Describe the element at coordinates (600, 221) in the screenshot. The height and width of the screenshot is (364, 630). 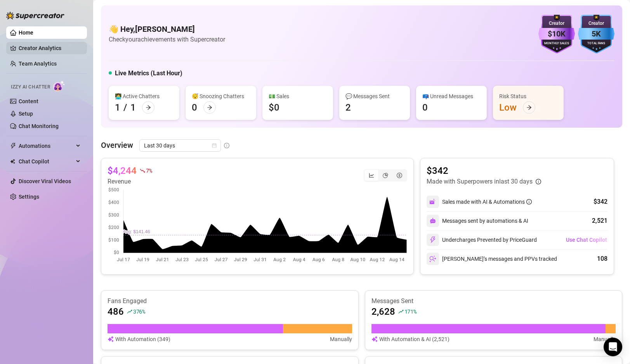
I see `div: 2,521` at that location.